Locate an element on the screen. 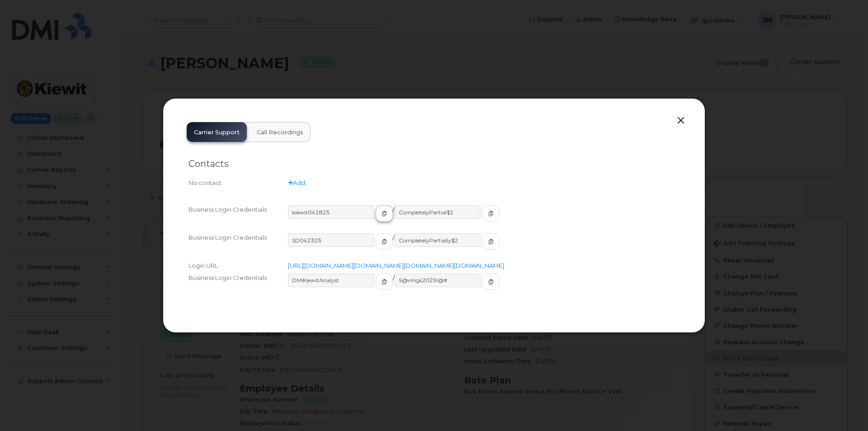  div: Login URL is located at coordinates (238, 266).